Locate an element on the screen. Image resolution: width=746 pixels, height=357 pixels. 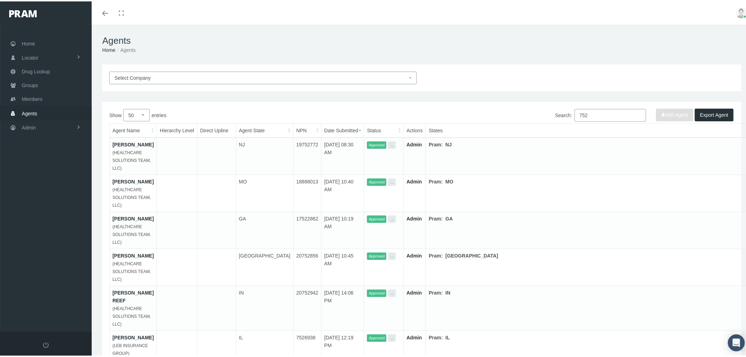
th: Actions is located at coordinates (414, 129).